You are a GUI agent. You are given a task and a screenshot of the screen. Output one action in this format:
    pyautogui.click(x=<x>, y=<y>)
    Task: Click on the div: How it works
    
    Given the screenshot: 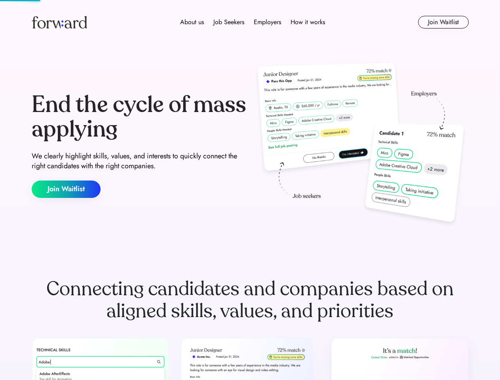 What is the action you would take?
    pyautogui.click(x=307, y=22)
    